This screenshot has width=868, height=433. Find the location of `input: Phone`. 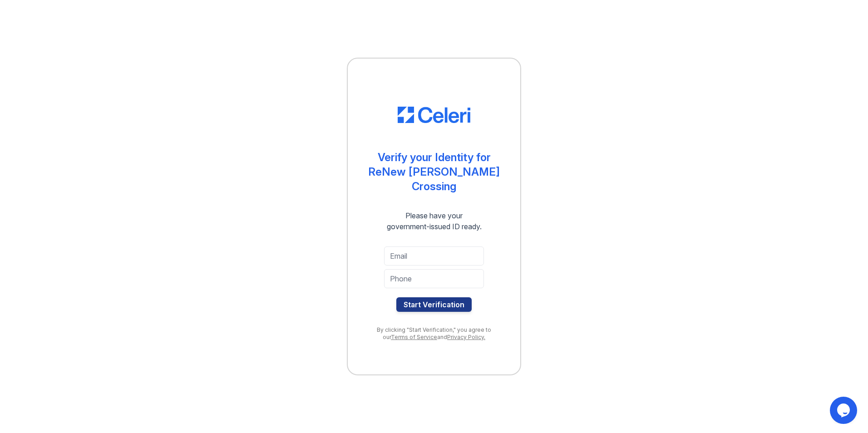

input: Phone is located at coordinates (434, 279).